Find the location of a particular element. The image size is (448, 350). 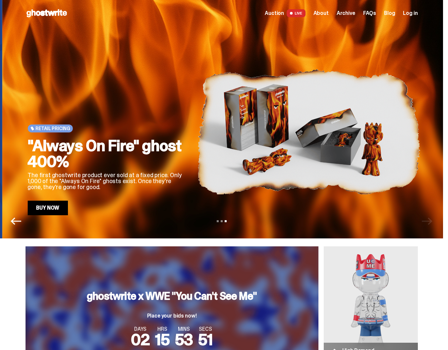

h2: "Always On Fire" ghost 400% is located at coordinates (107, 154).